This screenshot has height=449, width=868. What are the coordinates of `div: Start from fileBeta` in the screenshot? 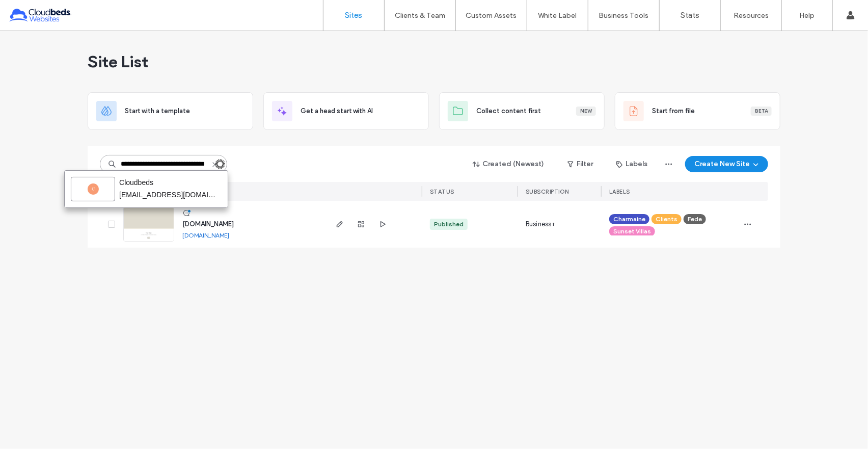 It's located at (697, 111).